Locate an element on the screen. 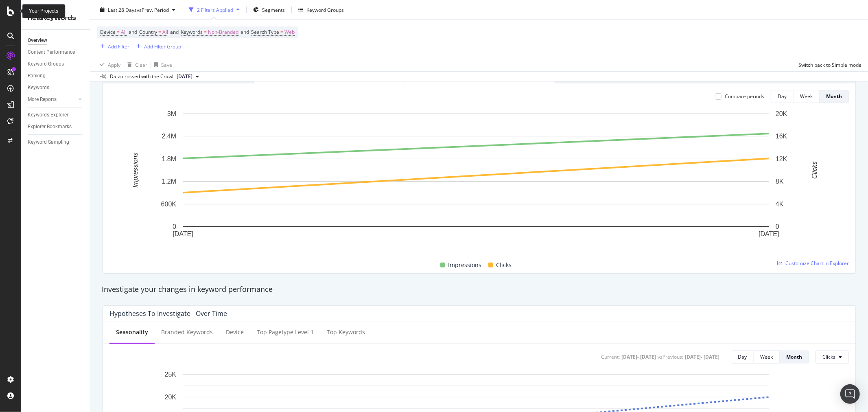 The width and height of the screenshot is (868, 412). text: 1.8M is located at coordinates (169, 159).